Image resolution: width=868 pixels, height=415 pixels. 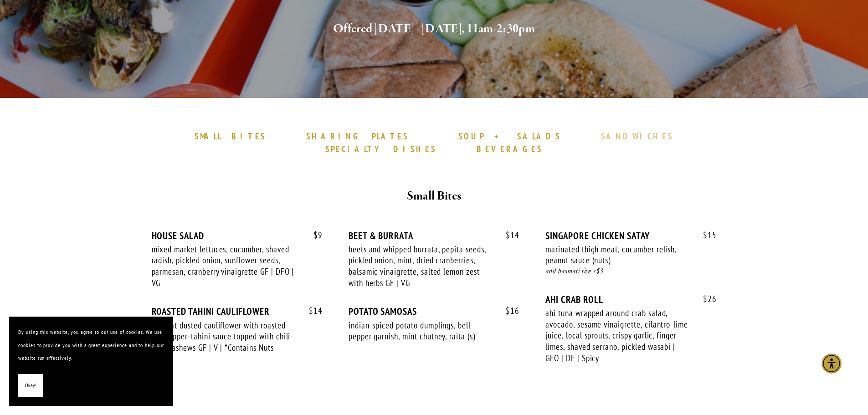 I want to click on strong: Small Bites, so click(x=434, y=196).